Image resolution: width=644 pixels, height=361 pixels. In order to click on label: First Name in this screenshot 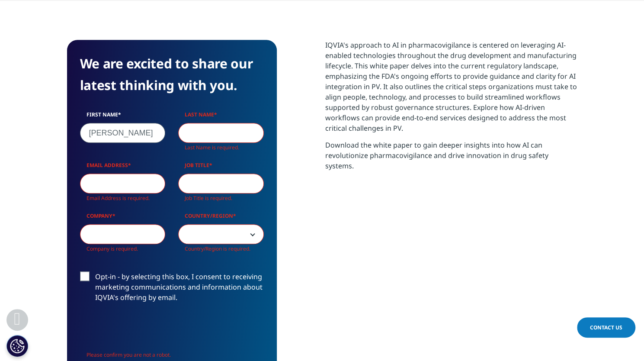, I will do `click(123, 117)`.